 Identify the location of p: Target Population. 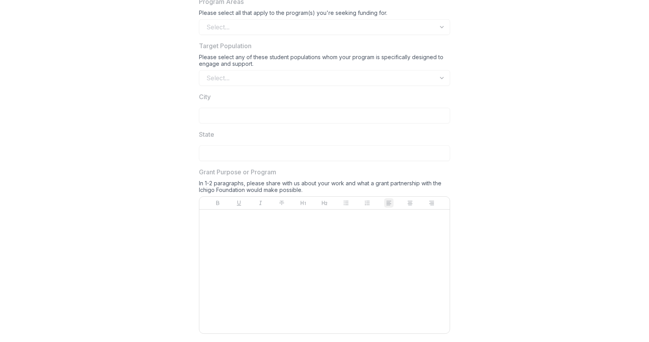
(225, 46).